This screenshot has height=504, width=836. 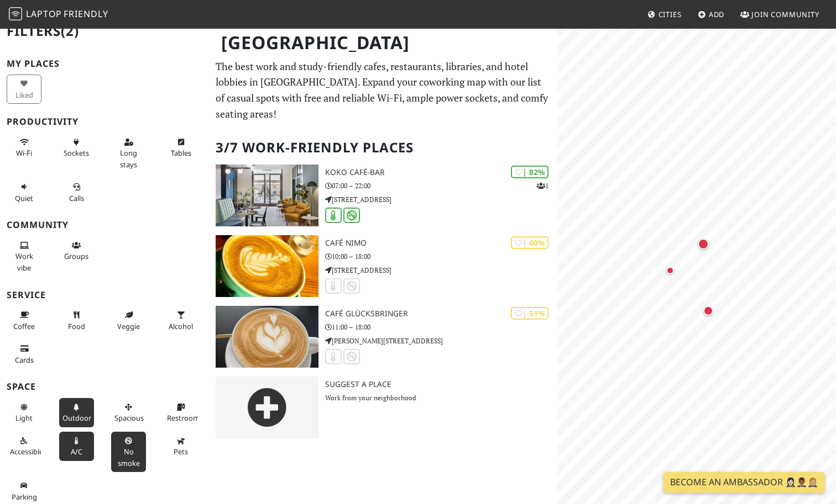 I want to click on span: People working, so click(x=24, y=262).